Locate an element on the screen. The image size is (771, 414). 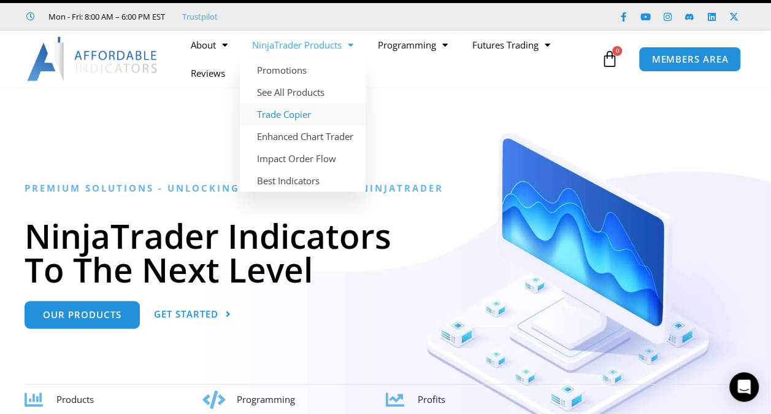
span: Get Started is located at coordinates (186, 314).